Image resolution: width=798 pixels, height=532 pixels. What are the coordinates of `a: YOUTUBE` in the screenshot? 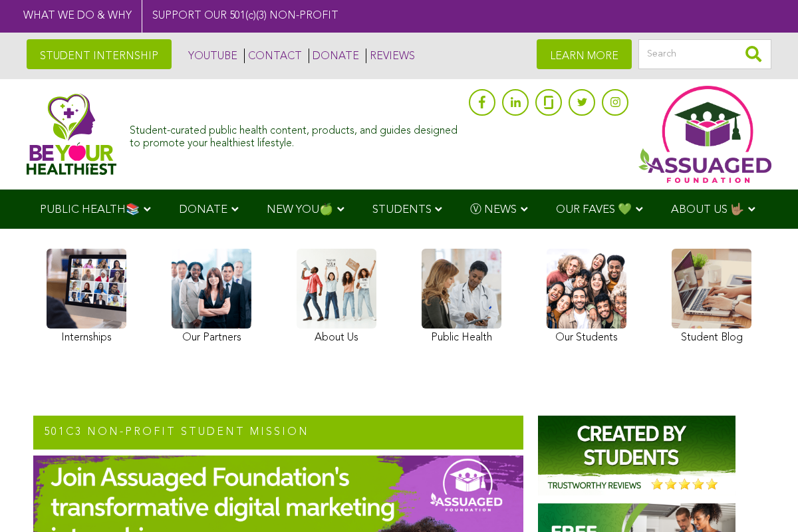 It's located at (211, 56).